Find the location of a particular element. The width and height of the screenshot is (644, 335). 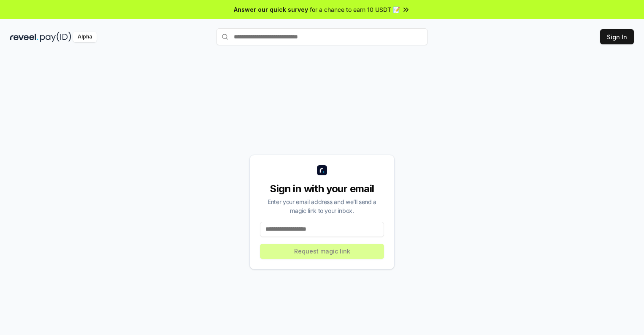

span: for a chance to earn 10 USDT 📝 is located at coordinates (355, 9).